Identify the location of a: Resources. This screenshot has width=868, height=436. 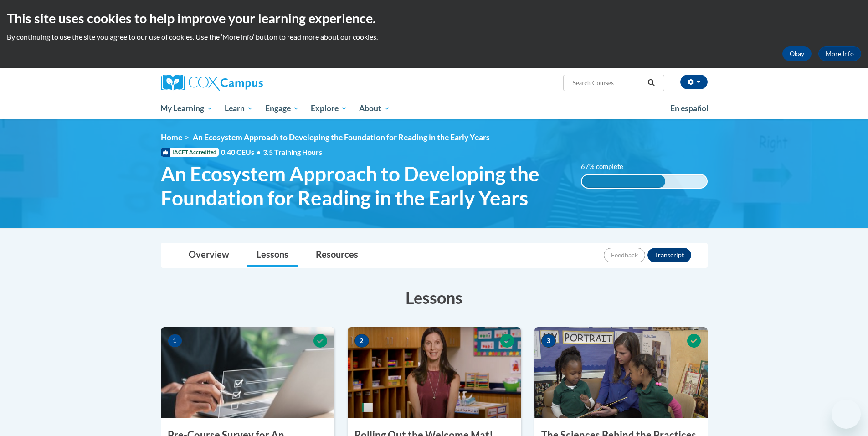
(337, 255).